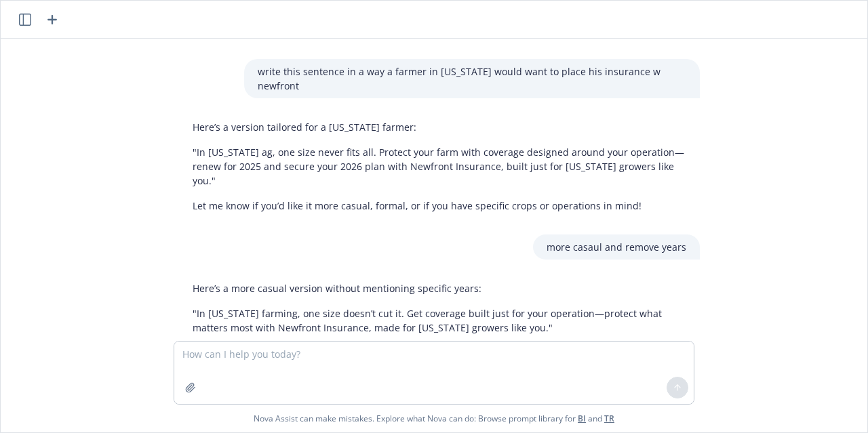 This screenshot has width=868, height=433. Describe the element at coordinates (617, 246) in the screenshot. I see `p: more casaul and remove years` at that location.